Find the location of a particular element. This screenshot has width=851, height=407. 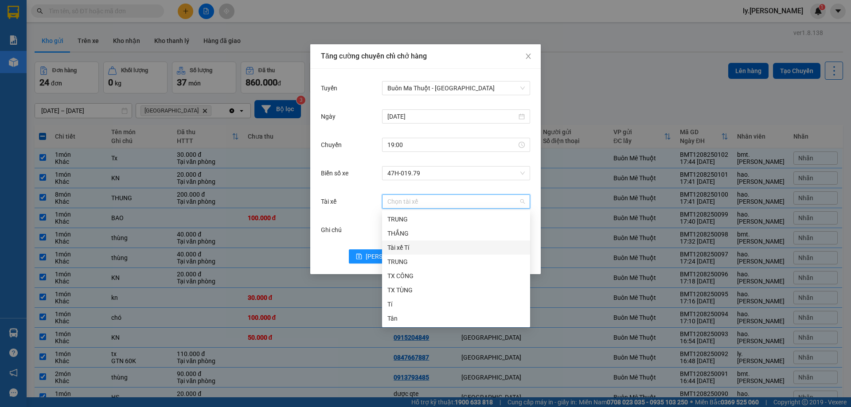

label: Ghi chú is located at coordinates (333, 230).